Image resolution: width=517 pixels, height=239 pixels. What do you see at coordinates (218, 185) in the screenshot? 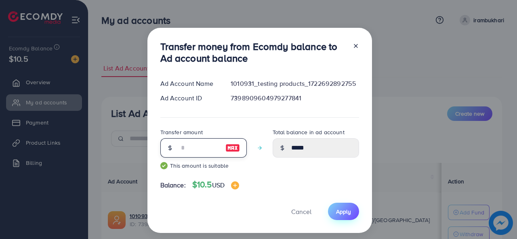
I see `span: USD` at bounding box center [218, 185].